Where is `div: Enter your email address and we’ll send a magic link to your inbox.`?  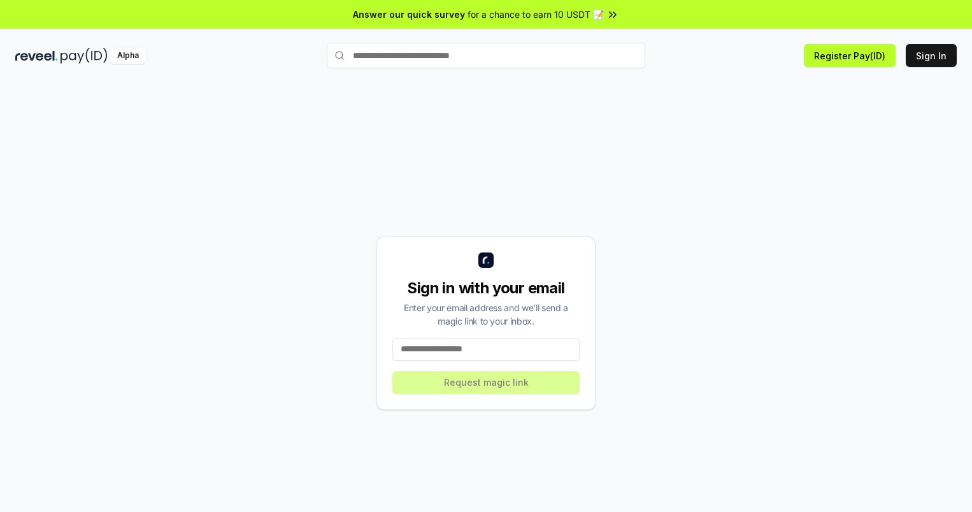 div: Enter your email address and we’ll send a magic link to your inbox. is located at coordinates (486, 314).